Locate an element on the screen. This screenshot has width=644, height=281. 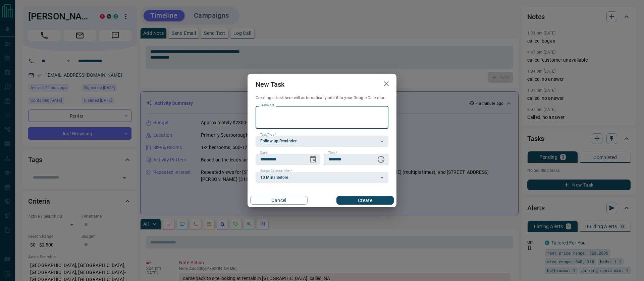
button: Choose time, selected time is 6:00 AM is located at coordinates (381, 159).